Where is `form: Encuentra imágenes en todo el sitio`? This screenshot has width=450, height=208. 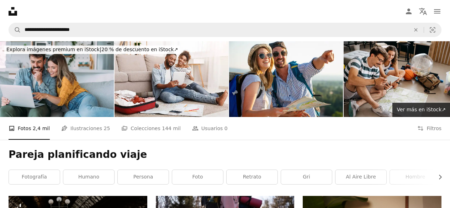 form: Encuentra imágenes en todo el sitio is located at coordinates (225, 30).